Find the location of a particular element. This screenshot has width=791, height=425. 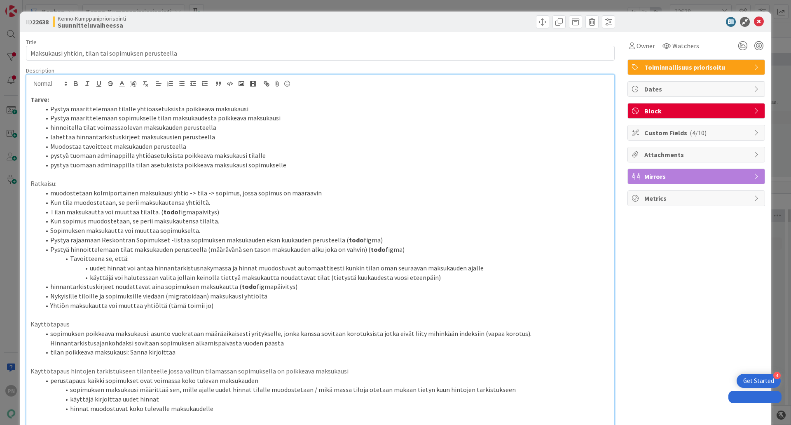

li: sopimuksen poikkeava maksukausi: asunto vuokrataan määräaikaisesti yritykselle, jonka kanssa sovi... is located at coordinates (325, 338).